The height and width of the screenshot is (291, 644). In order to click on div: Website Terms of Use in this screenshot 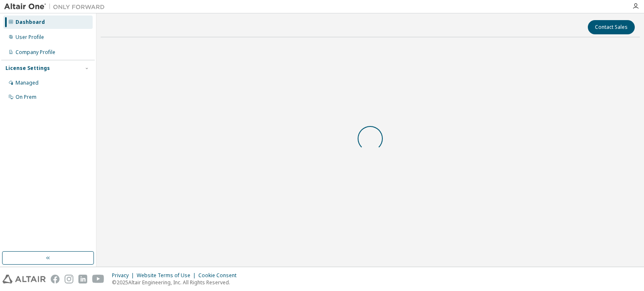, I will do `click(167, 276)`.